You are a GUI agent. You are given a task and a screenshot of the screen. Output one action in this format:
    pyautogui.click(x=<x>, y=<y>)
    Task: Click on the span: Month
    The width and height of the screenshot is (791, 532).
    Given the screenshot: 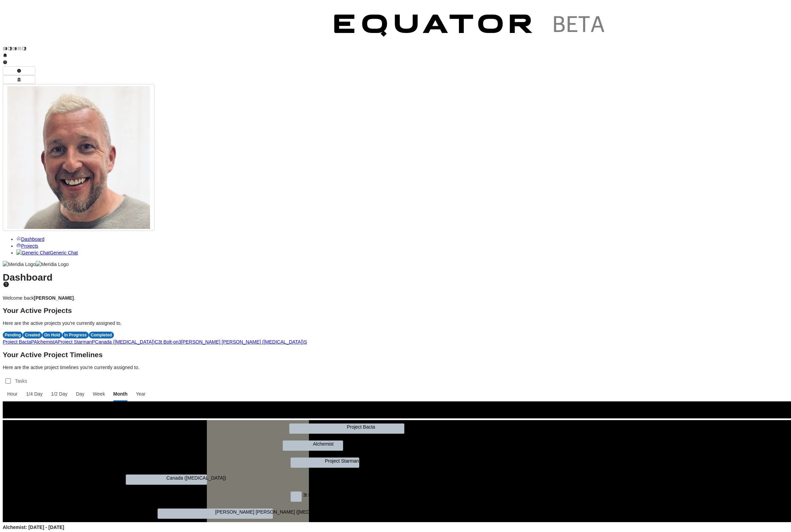 What is the action you would take?
    pyautogui.click(x=121, y=394)
    